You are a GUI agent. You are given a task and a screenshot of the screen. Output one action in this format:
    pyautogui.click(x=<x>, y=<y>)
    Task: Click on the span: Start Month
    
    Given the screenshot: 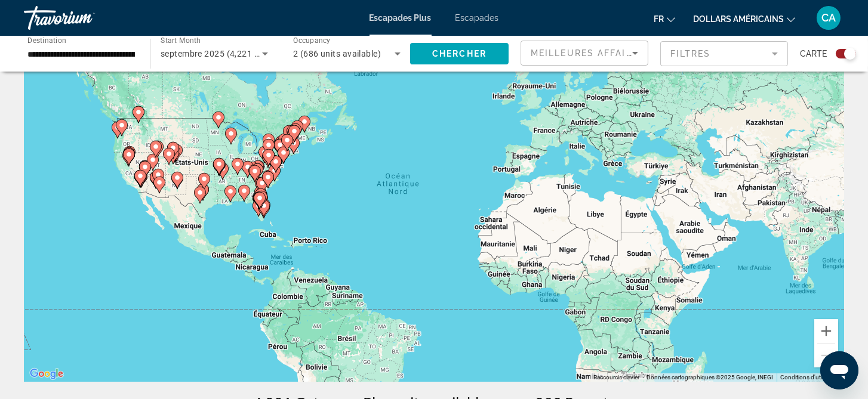 What is the action you would take?
    pyautogui.click(x=180, y=41)
    